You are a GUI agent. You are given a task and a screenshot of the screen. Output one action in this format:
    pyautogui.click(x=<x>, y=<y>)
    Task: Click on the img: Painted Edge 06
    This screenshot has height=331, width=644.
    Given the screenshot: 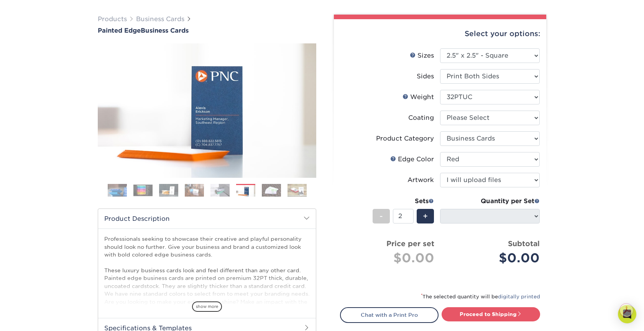 What is the action you would take?
    pyautogui.click(x=207, y=111)
    